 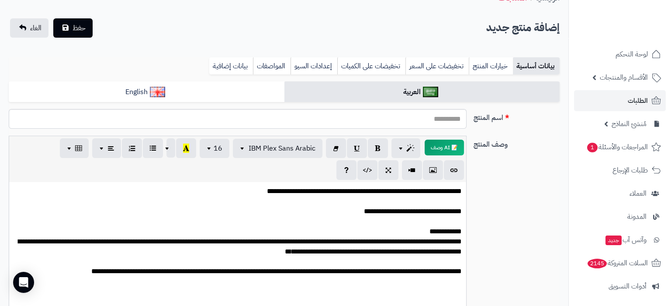 I want to click on span: مُنشئ النماذج, so click(x=629, y=124).